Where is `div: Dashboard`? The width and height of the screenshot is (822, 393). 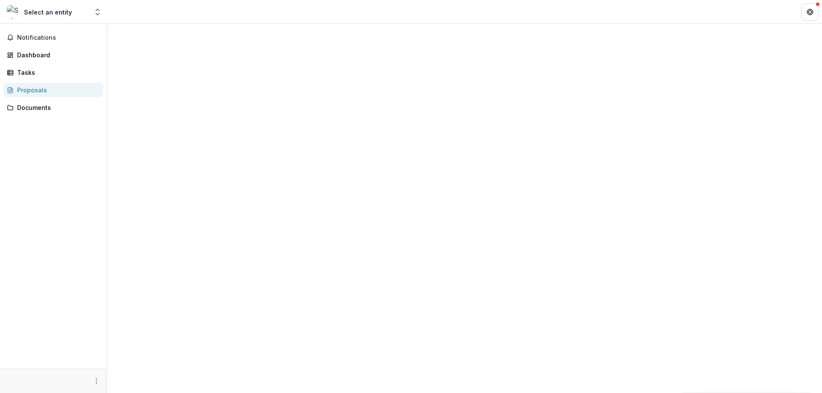 div: Dashboard is located at coordinates (56, 55).